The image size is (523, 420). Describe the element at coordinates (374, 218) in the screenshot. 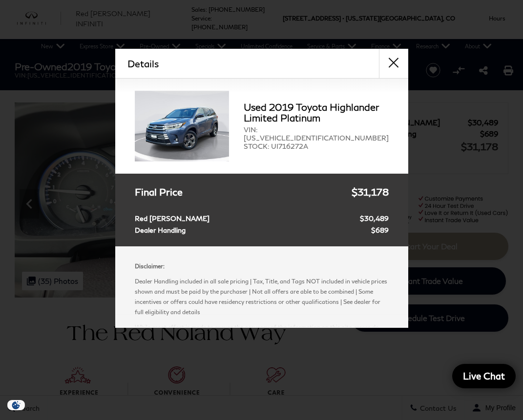

I see `span: $30,489` at that location.